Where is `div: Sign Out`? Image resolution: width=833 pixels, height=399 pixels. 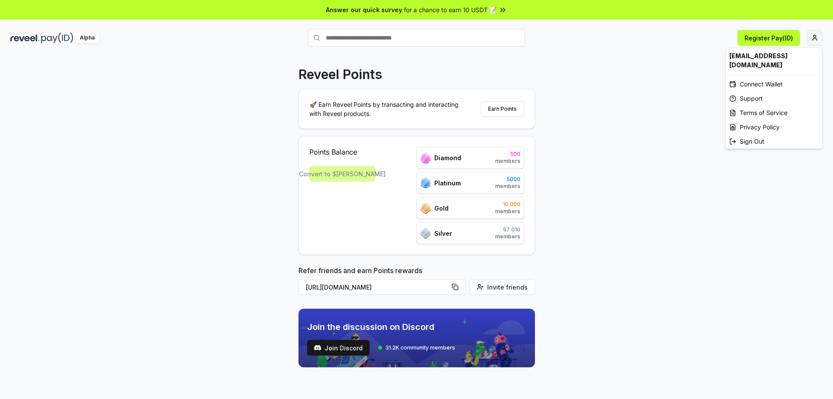
div: Sign Out is located at coordinates (774, 141).